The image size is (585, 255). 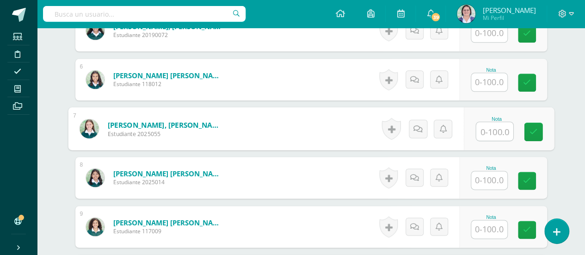 What do you see at coordinates (95, 79) in the screenshot?
I see `img: 5ee05a91a40f12617e03bd08437ca2e7.png` at bounding box center [95, 79].